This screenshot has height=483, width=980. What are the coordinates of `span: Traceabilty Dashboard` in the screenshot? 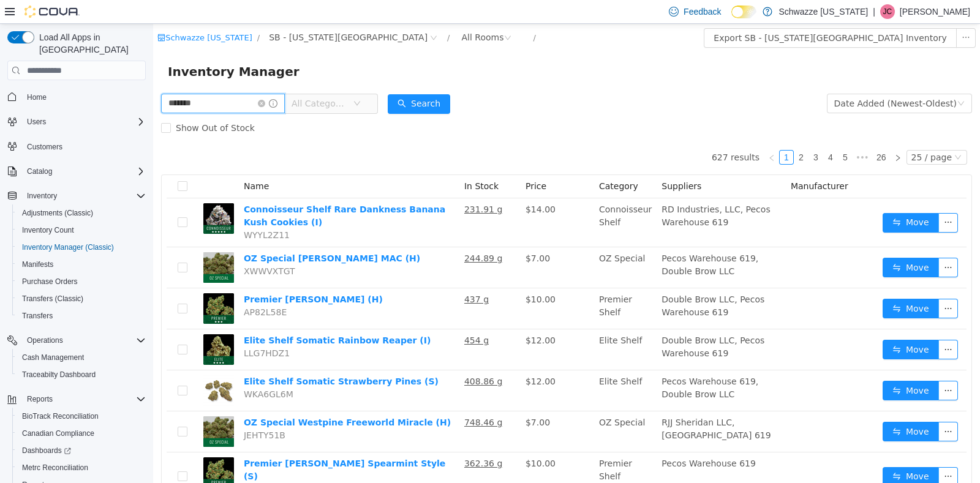 It's located at (59, 374).